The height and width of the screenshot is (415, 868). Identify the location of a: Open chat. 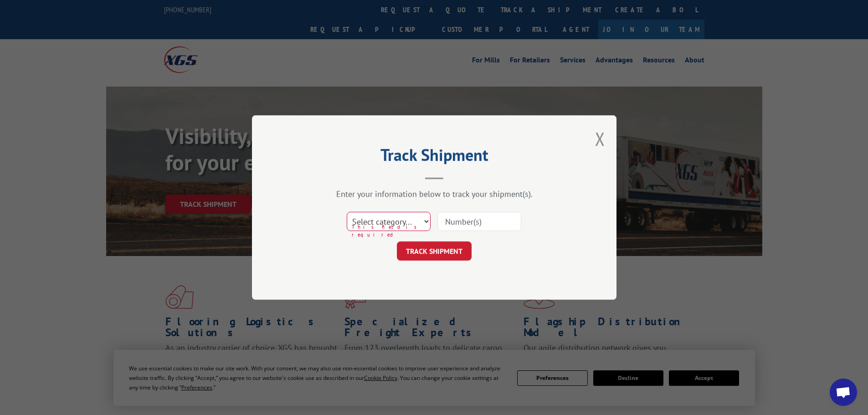
(844, 393).